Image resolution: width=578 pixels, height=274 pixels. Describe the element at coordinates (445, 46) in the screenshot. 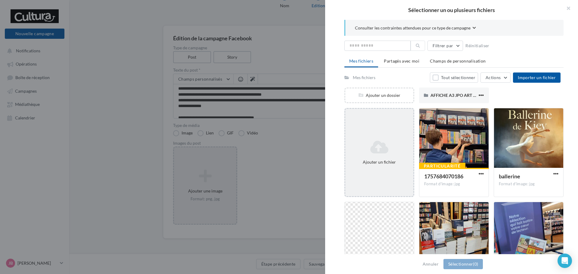

I see `button: Filtrer par` at that location.